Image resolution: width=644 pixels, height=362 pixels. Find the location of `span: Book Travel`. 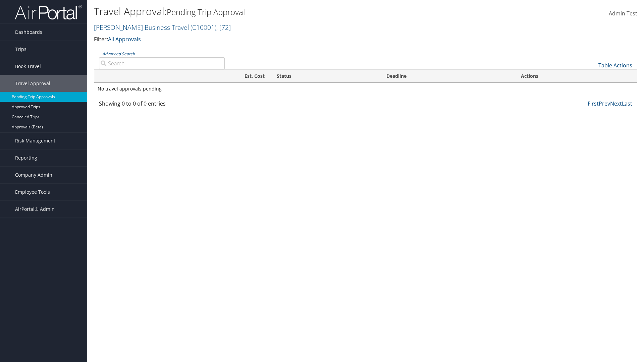

span: Book Travel is located at coordinates (28, 66).